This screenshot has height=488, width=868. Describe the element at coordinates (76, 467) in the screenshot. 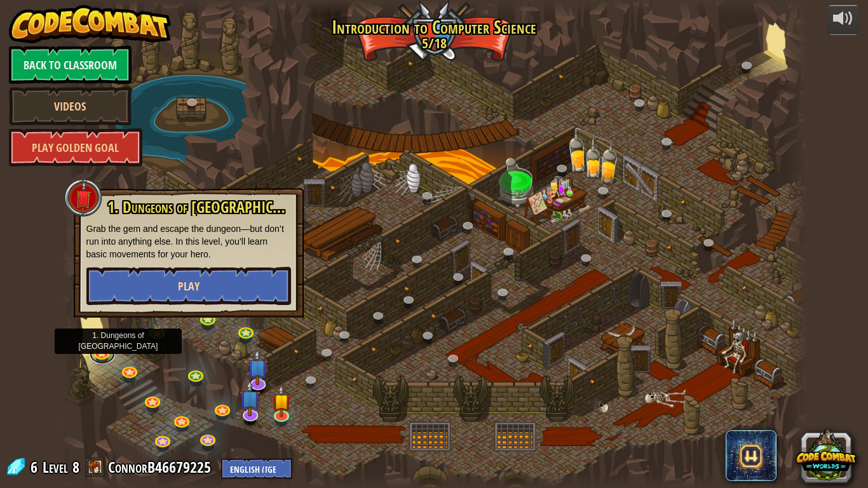

I see `span: 8` at that location.